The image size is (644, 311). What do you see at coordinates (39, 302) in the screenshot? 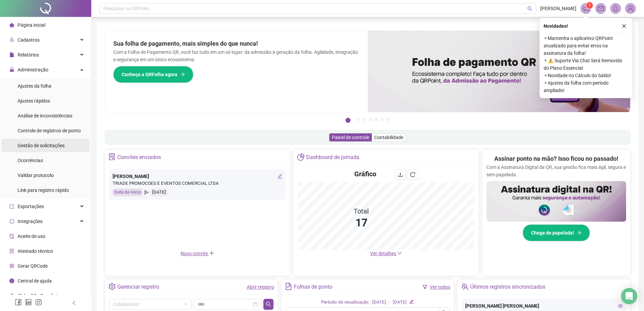
I see `span: instagram` at bounding box center [39, 302].